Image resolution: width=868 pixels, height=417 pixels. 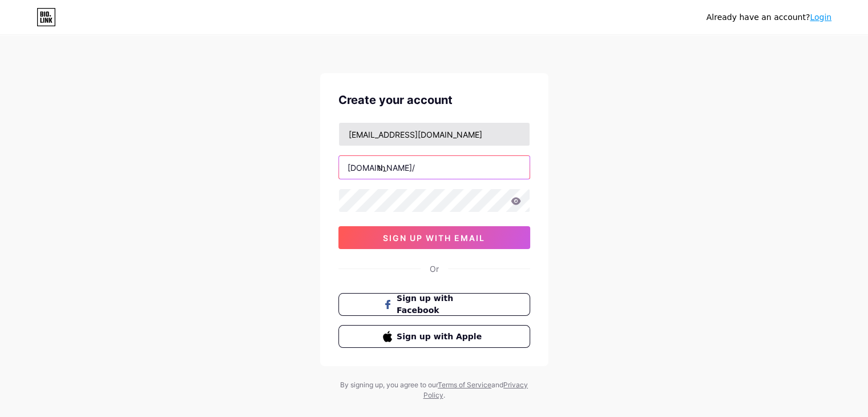 What do you see at coordinates (434, 238) in the screenshot?
I see `span: sign up with email` at bounding box center [434, 238].